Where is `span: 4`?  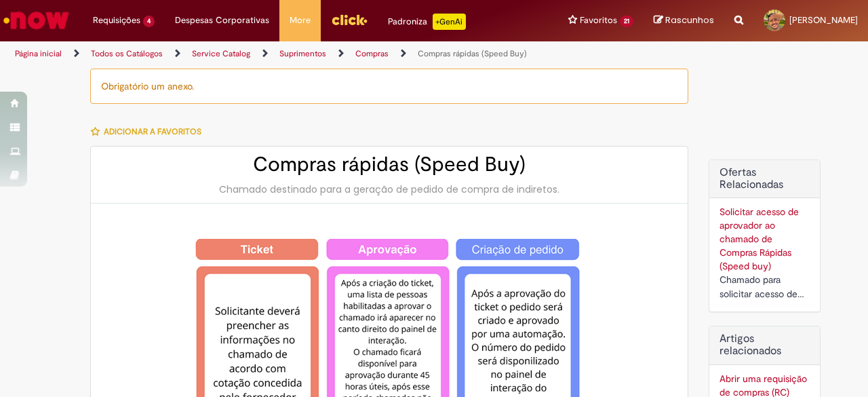
span: 4 is located at coordinates (149, 21).